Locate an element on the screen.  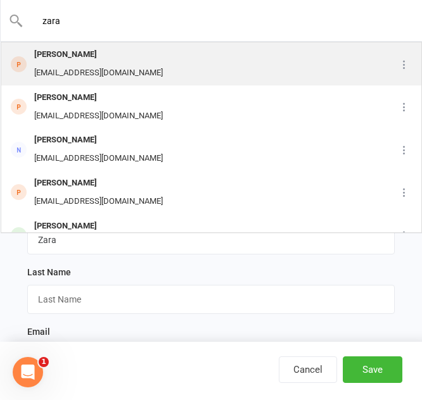
input: Search... is located at coordinates (212, 21).